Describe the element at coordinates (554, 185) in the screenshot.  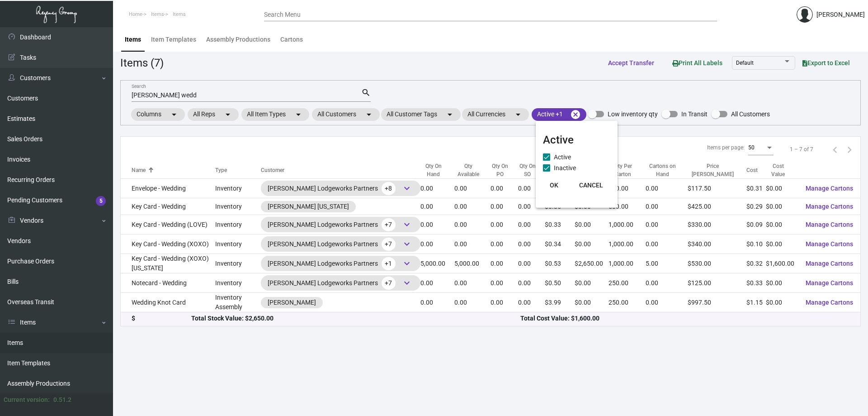
I see `span: OK` at that location.